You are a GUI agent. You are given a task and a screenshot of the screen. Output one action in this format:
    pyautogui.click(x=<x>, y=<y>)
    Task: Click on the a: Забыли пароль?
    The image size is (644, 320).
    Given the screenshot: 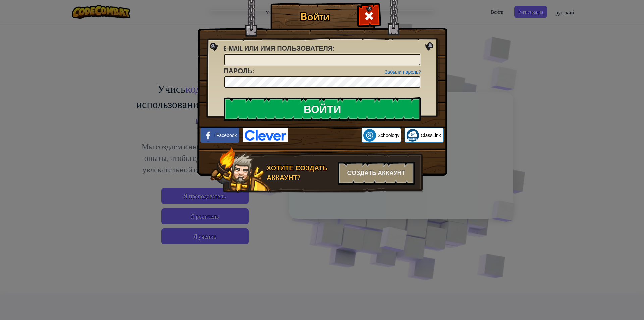 What is the action you would take?
    pyautogui.click(x=403, y=72)
    